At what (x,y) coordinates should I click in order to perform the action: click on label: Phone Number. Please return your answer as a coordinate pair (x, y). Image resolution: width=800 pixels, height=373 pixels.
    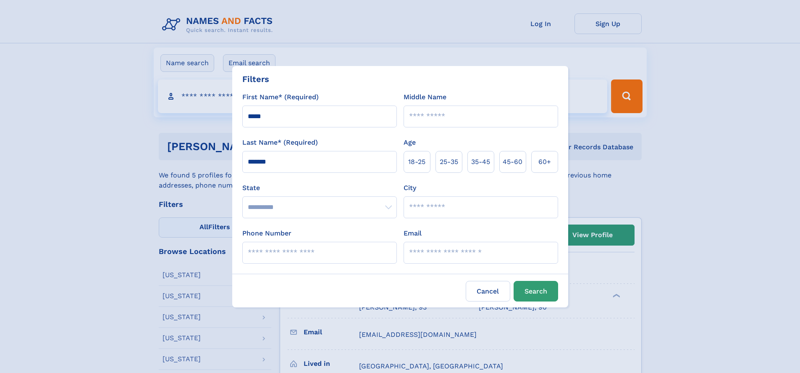
    Looking at the image, I should click on (267, 233).